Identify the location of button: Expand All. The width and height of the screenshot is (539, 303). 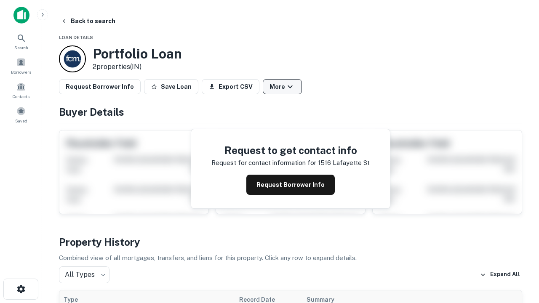
(499, 275).